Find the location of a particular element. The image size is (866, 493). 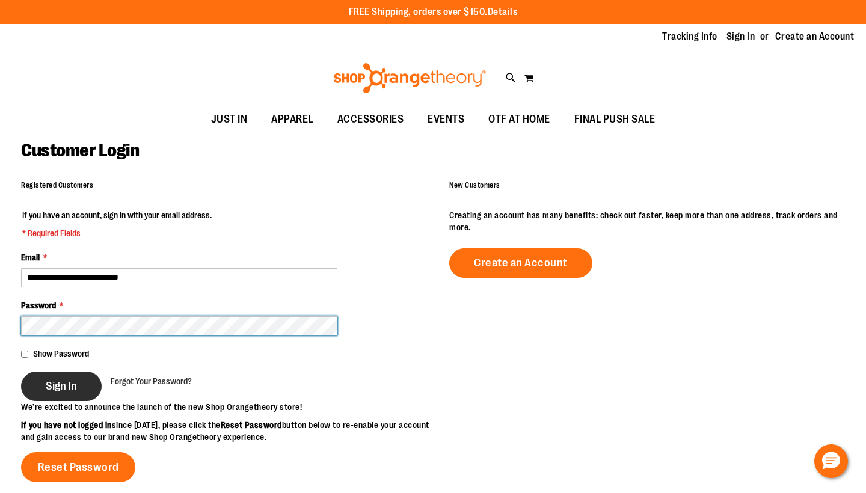

span: Sign In is located at coordinates (61, 386).